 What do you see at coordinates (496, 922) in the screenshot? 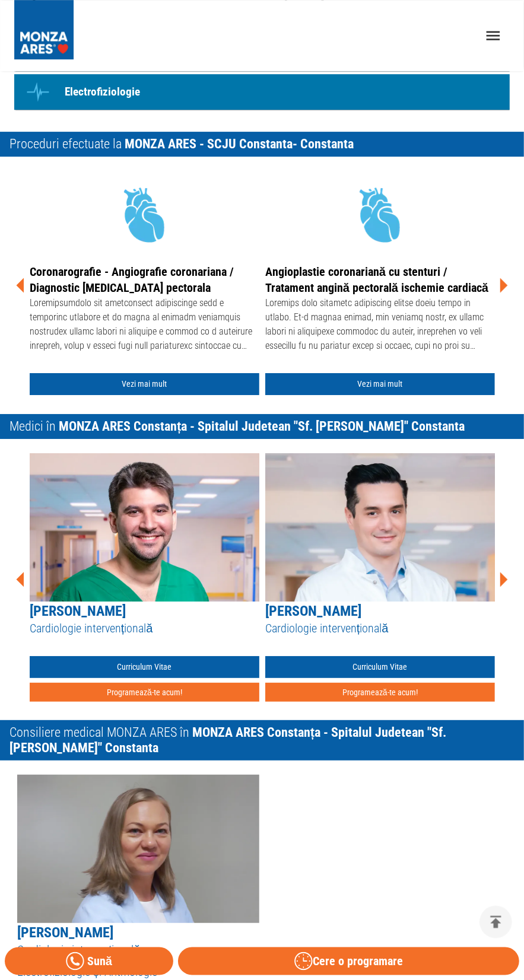
I see `button: delete` at bounding box center [496, 922].